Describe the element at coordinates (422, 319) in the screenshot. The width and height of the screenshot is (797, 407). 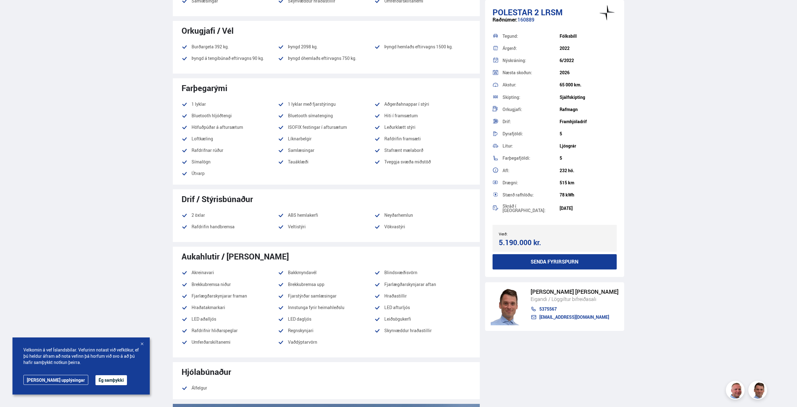
I see `li: Leiðsögukerfi` at that location.